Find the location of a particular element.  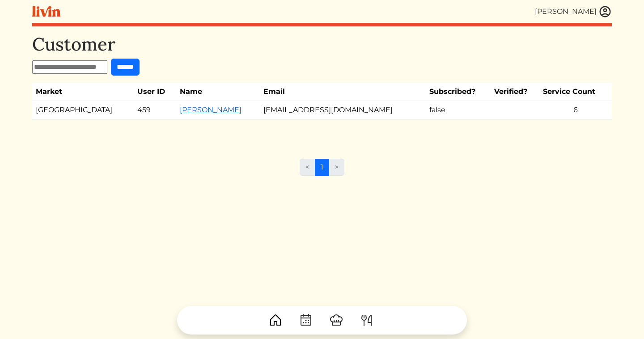

th: Email is located at coordinates (343, 92).